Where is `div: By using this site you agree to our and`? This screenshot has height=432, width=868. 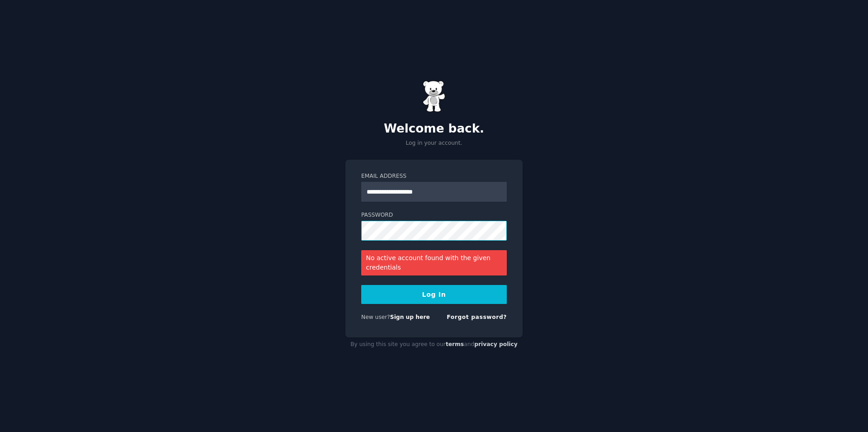 div: By using this site you agree to our and is located at coordinates (434, 345).